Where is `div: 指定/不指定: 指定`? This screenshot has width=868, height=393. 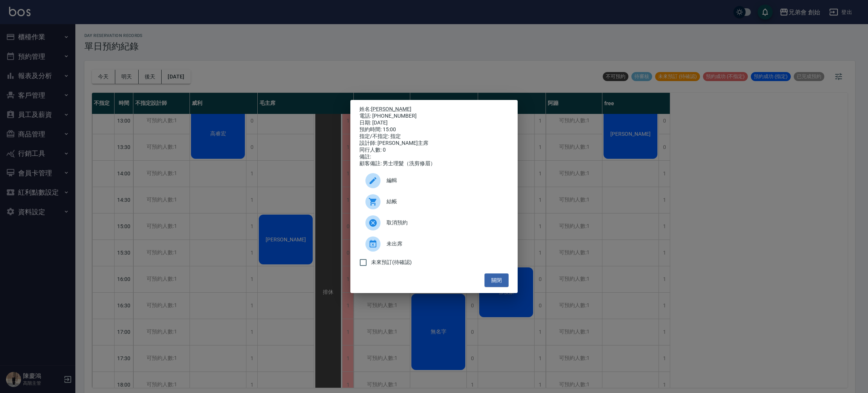
div: 指定/不指定: 指定 is located at coordinates (434, 136).